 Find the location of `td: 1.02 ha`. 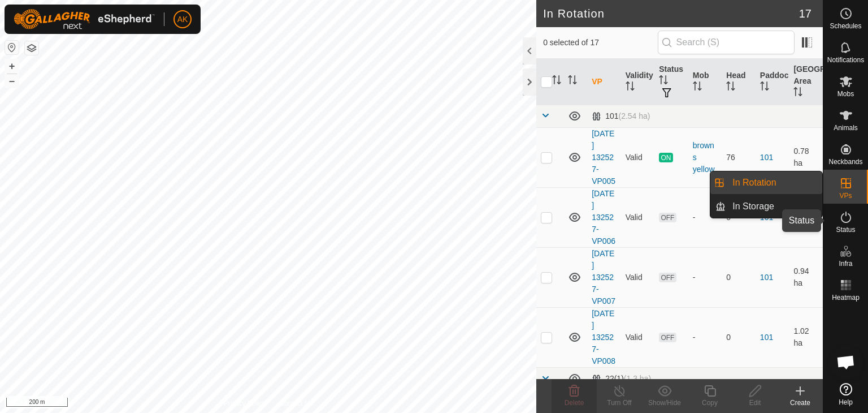

td: 1.02 ha is located at coordinates (806, 337).